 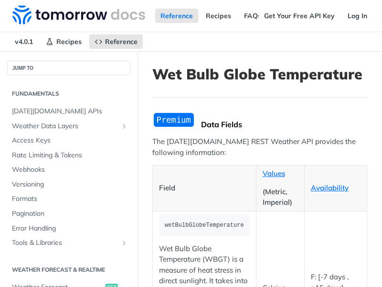 I want to click on span: Weather Data Layers, so click(x=65, y=126).